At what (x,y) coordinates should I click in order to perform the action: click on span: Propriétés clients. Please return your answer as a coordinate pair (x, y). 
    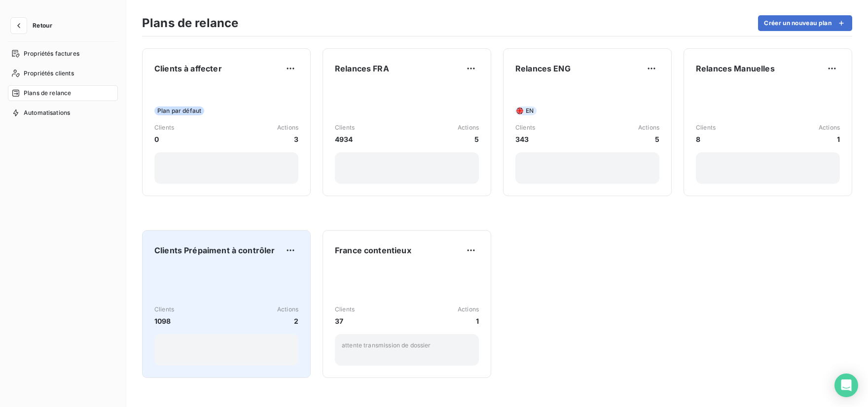
    Looking at the image, I should click on (49, 73).